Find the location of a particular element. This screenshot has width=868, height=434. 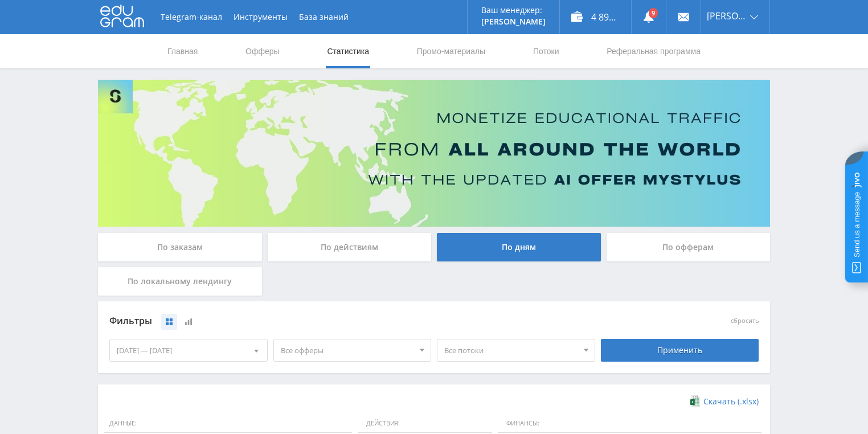

a: Офферы is located at coordinates (262, 51).